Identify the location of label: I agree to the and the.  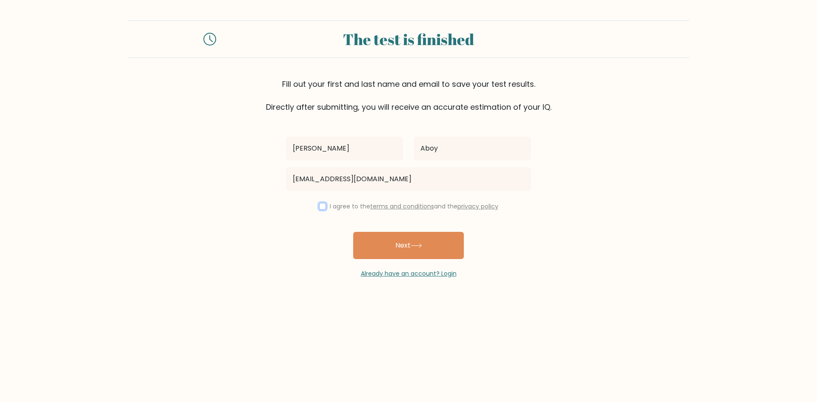
(414, 206).